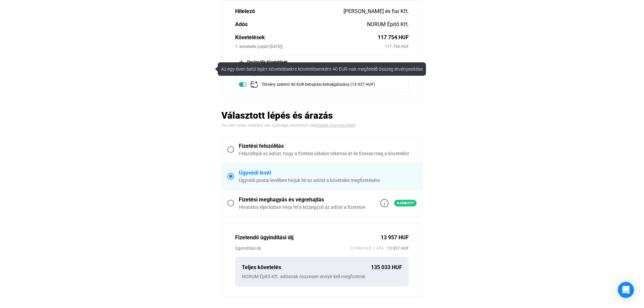 Image resolution: width=644 pixels, height=308 pixels. What do you see at coordinates (306, 268) in the screenshot?
I see `div: Teljes követelés` at bounding box center [306, 268].